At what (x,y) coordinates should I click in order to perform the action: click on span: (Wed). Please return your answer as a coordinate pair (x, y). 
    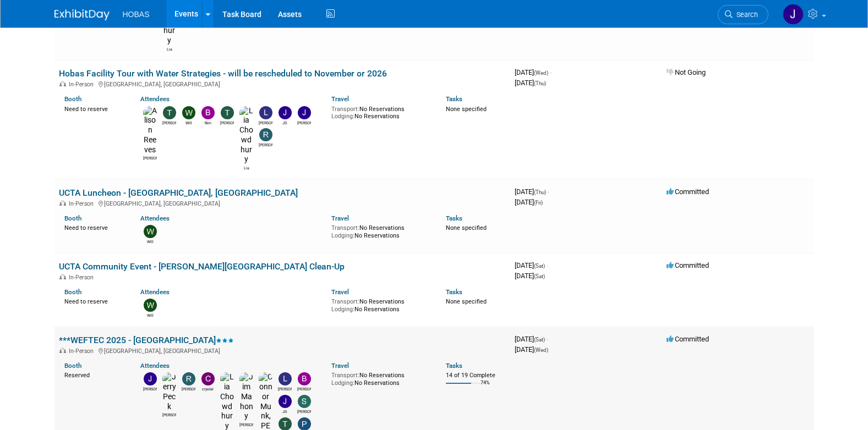
    Looking at the image, I should click on (541, 73).